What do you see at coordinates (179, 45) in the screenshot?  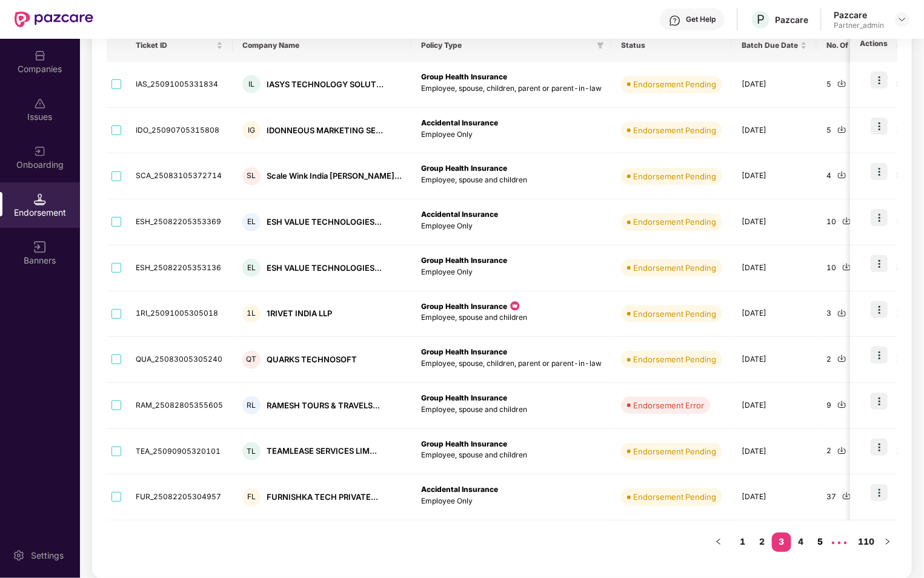 I see `th: Ticket ID` at bounding box center [179, 45].